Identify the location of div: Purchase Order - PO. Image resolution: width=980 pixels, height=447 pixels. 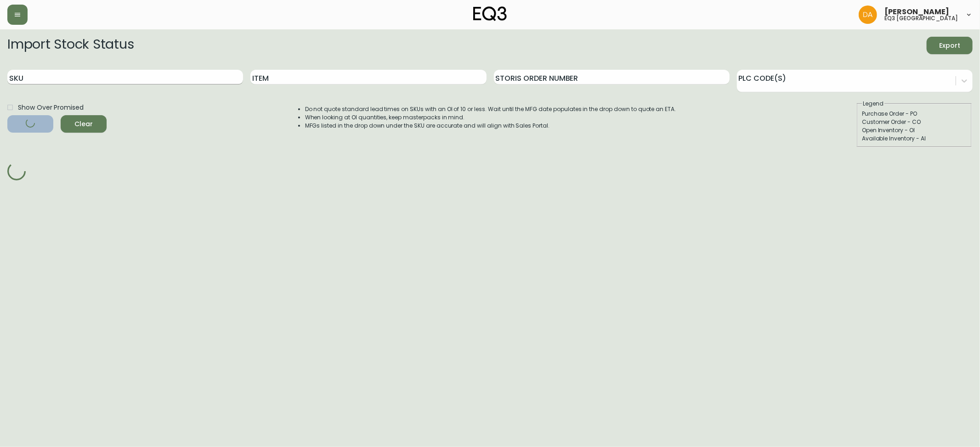
(914, 114).